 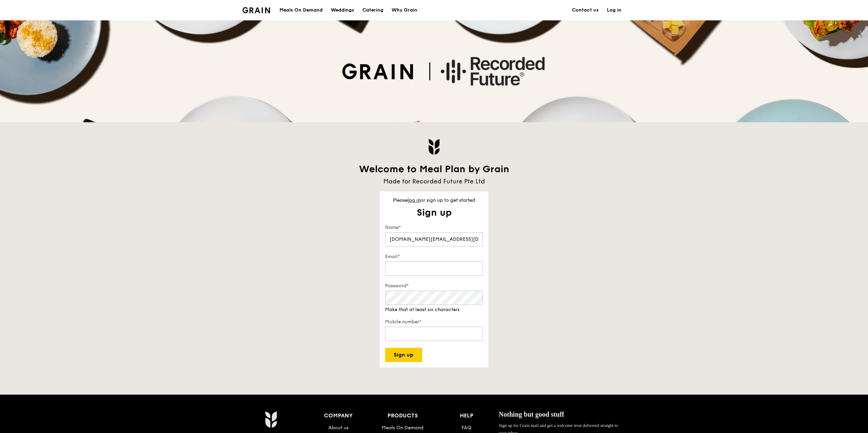 What do you see at coordinates (434, 181) in the screenshot?
I see `div: Made for Recorded Future Pte Ltd` at bounding box center [434, 181].